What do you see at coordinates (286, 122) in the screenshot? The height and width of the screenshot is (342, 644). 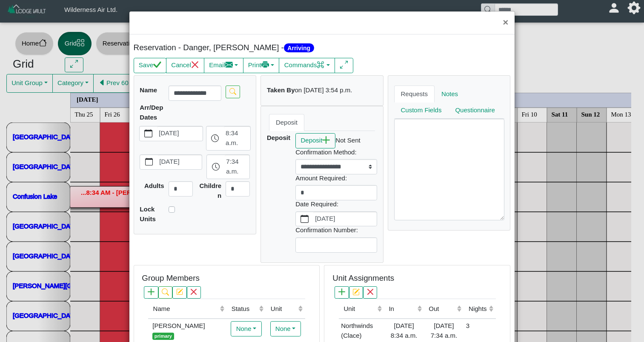 I see `a: Deposit` at bounding box center [286, 122].